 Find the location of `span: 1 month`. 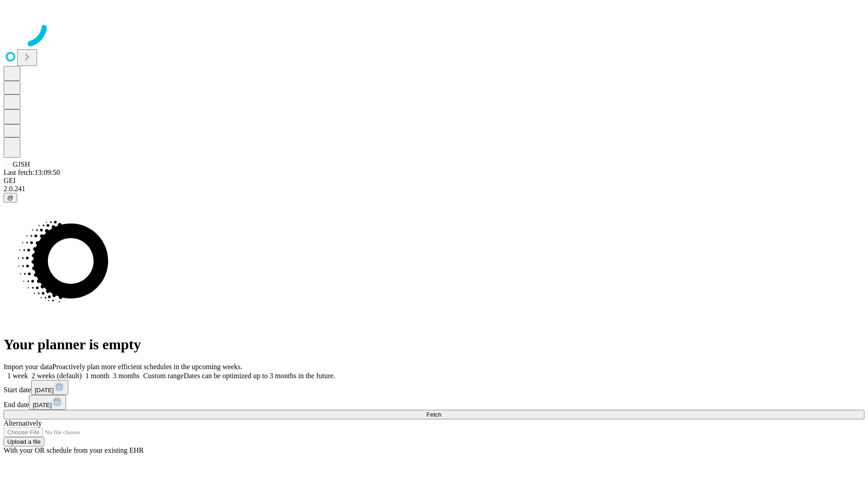

span: 1 month is located at coordinates (97, 375).